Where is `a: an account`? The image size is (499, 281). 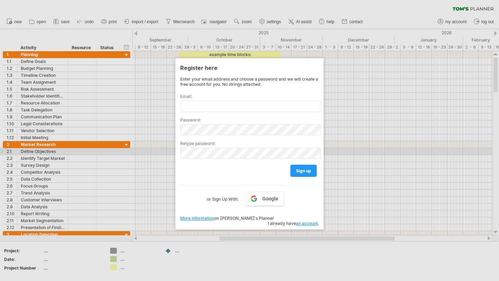
a: an account is located at coordinates (307, 223).